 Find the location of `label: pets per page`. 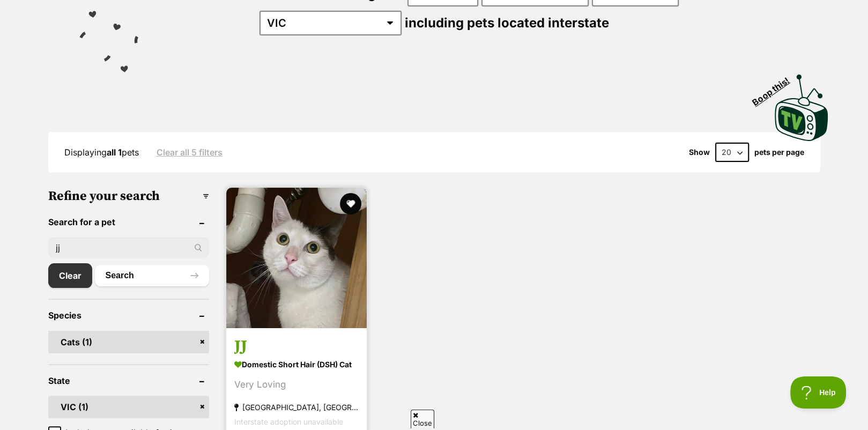

label: pets per page is located at coordinates (778, 152).